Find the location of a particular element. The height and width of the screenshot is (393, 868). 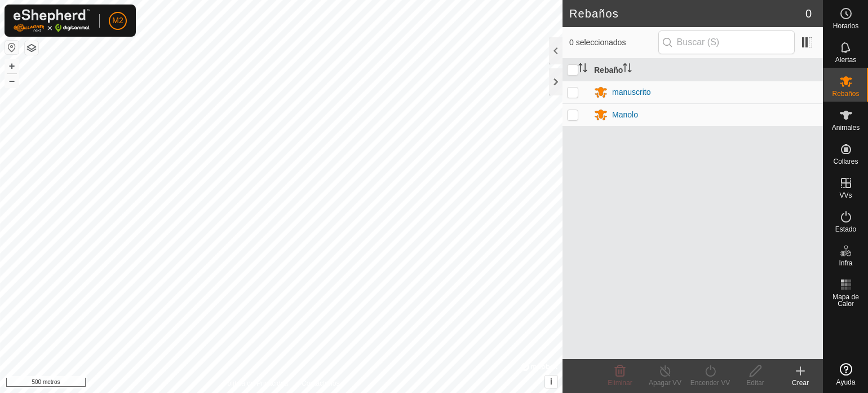

font: Ayuda is located at coordinates (846, 382).